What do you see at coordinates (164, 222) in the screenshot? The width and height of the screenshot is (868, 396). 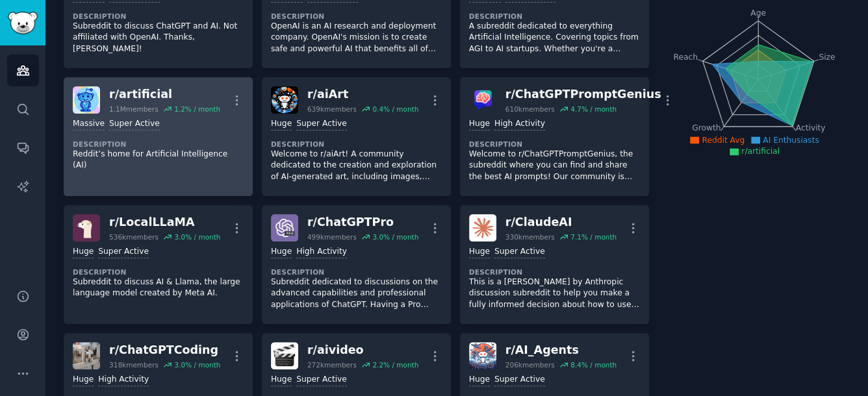 I see `div: r/ LocalLLaMA` at bounding box center [164, 222].